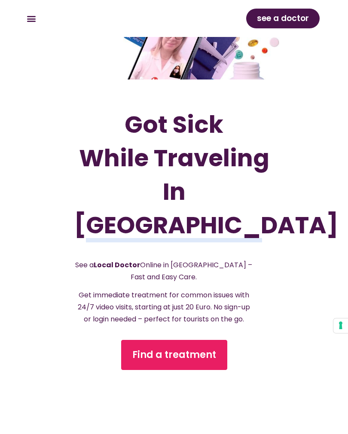  What do you see at coordinates (283, 18) in the screenshot?
I see `a: see a doctor` at bounding box center [283, 18].